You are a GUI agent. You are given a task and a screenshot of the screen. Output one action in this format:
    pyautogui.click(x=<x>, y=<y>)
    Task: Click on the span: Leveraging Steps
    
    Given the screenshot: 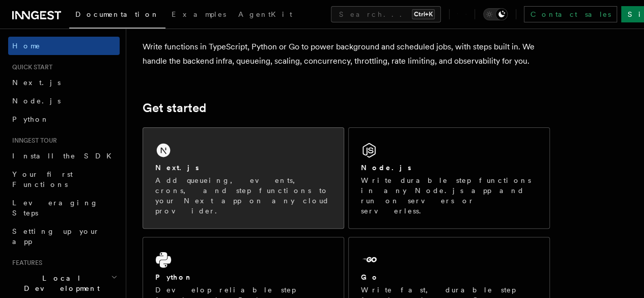 What is the action you would take?
    pyautogui.click(x=55, y=208)
    